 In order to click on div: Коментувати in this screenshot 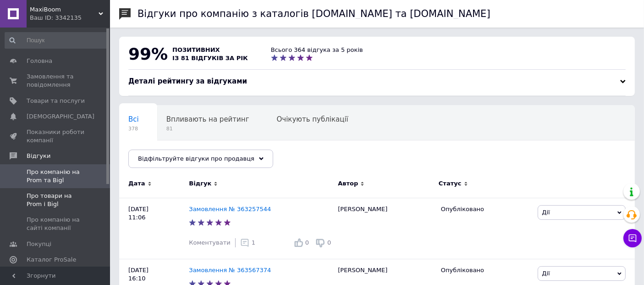, I will do `click(209, 243)`.